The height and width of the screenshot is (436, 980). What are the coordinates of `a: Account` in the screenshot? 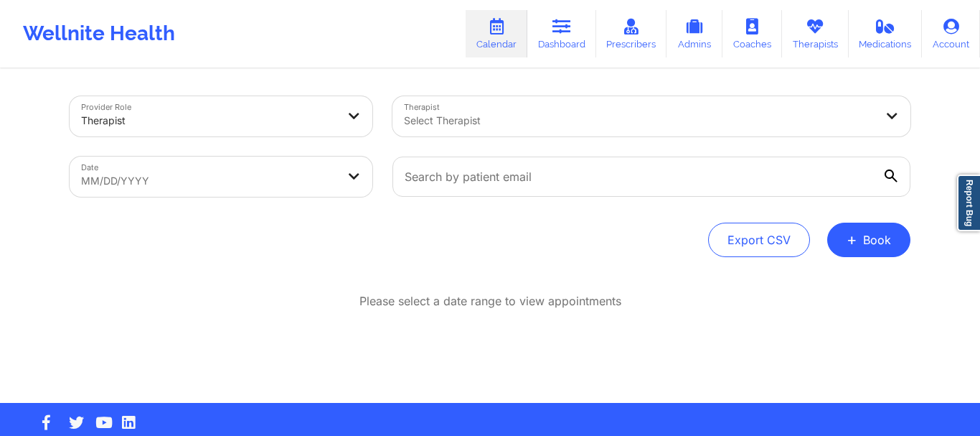 It's located at (951, 34).